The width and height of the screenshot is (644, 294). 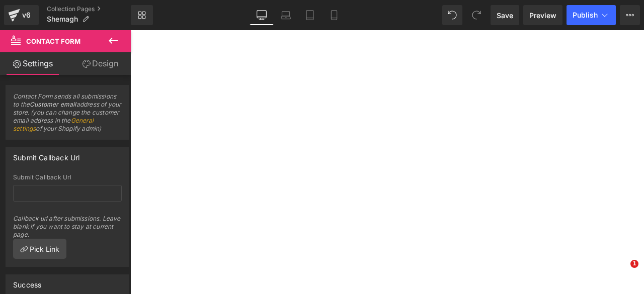 What do you see at coordinates (592, 15) in the screenshot?
I see `button: Publish` at bounding box center [592, 15].